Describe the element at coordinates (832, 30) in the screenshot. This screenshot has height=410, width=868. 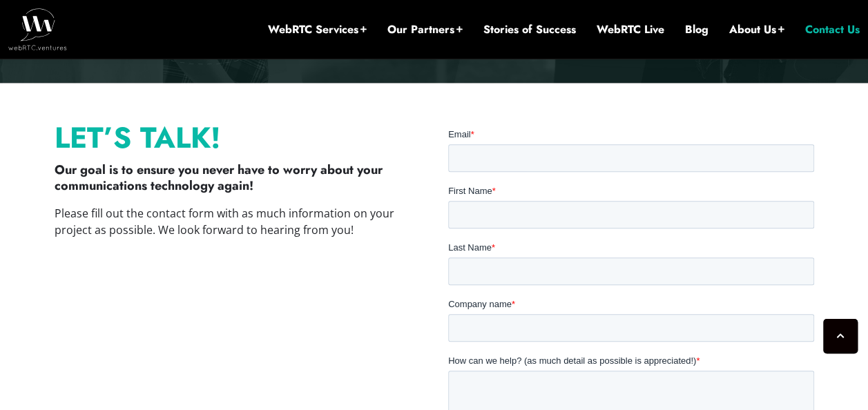
I see `a: Contact Us` at that location.